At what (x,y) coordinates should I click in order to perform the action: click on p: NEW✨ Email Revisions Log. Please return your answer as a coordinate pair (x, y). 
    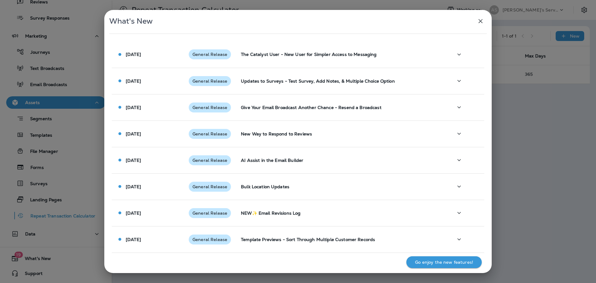
    Looking at the image, I should click on (342, 213).